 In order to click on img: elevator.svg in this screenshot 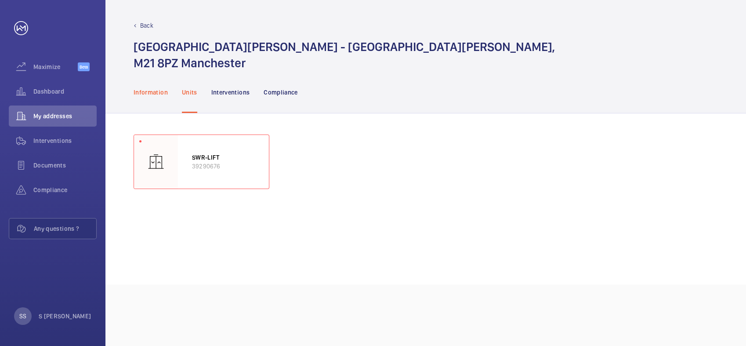, I will do `click(156, 162)`.